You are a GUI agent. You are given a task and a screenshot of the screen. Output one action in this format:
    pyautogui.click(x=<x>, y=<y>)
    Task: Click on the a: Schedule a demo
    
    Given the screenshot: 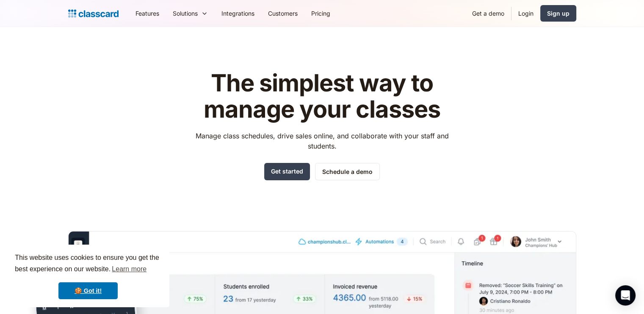 What is the action you would take?
    pyautogui.click(x=347, y=171)
    